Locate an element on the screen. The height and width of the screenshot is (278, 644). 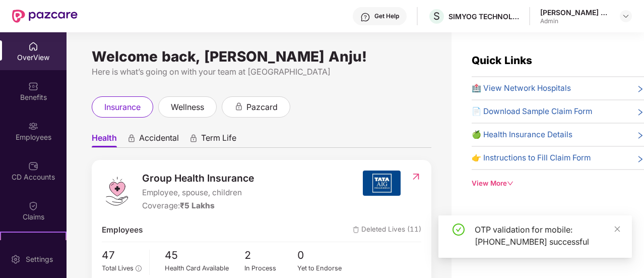
span: 🍏 Health Insurance Details is located at coordinates (522, 134).